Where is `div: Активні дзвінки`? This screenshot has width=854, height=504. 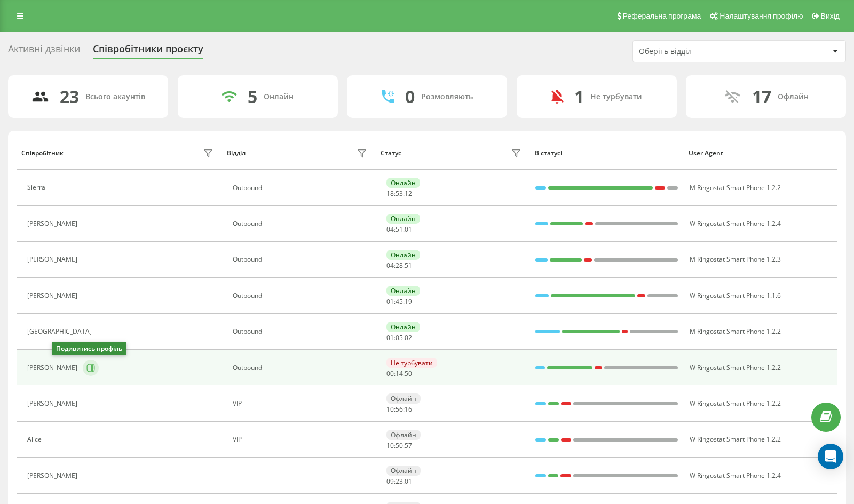
div: Активні дзвінки is located at coordinates (44, 52).